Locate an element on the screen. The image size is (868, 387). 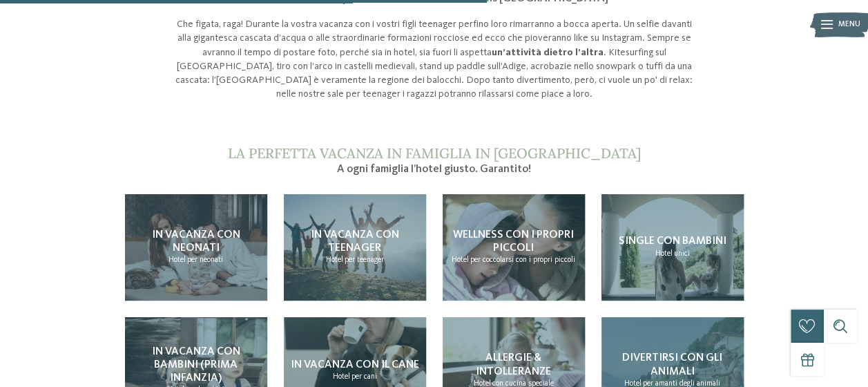
span: In vacanza con bambini (prima infanzia) is located at coordinates (196, 365).